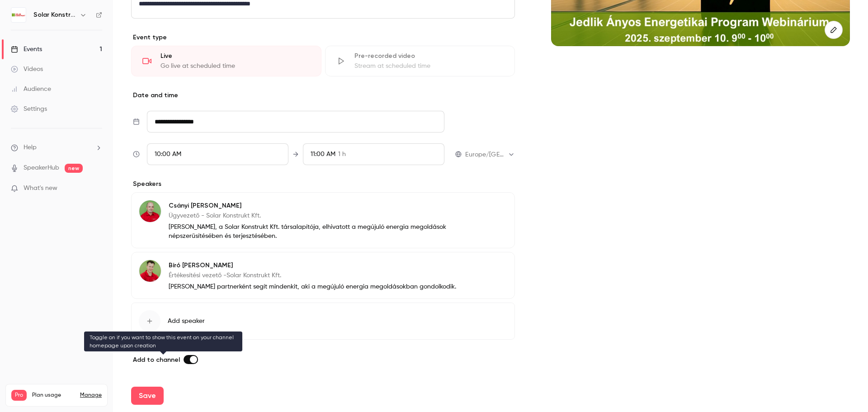 This screenshot has height=412, width=868. Describe the element at coordinates (429, 66) in the screenshot. I see `div: Stream at scheduled time` at that location.